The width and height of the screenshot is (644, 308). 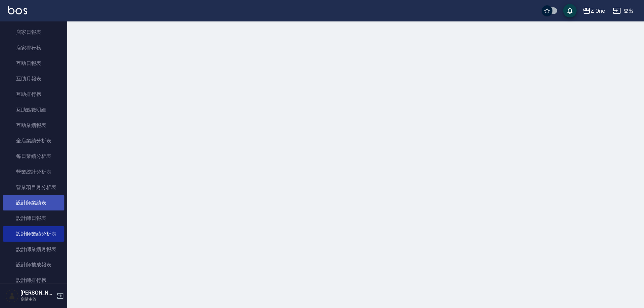 I want to click on a: 每日業績分析表, so click(x=34, y=156).